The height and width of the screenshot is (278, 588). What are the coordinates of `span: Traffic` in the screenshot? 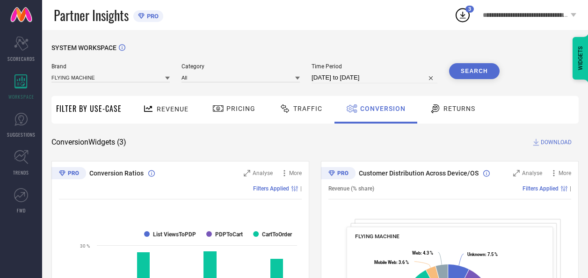 It's located at (308, 108).